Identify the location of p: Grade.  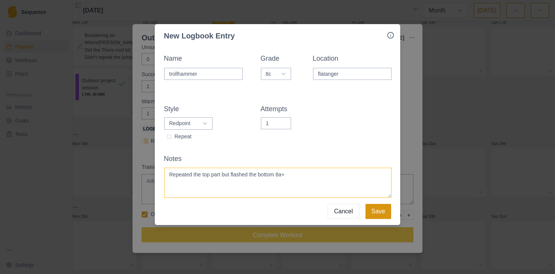
(270, 59).